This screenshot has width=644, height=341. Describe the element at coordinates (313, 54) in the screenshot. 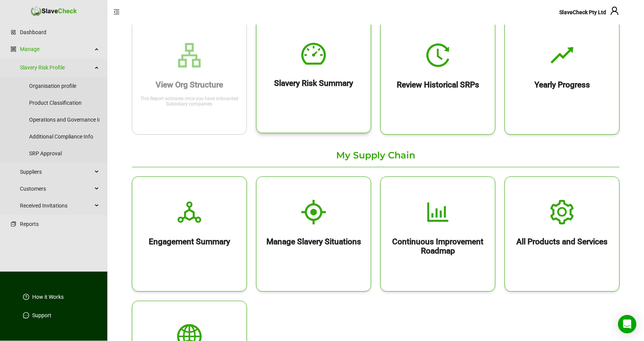

I see `span: dashboard` at that location.